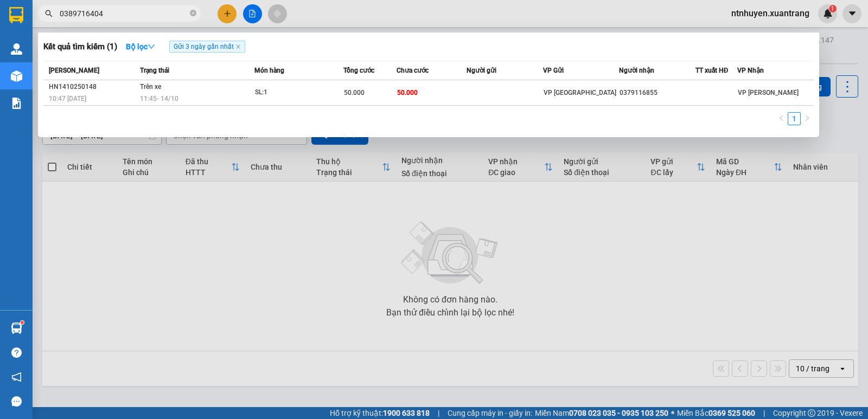  I want to click on div: HN1410250148, so click(93, 87).